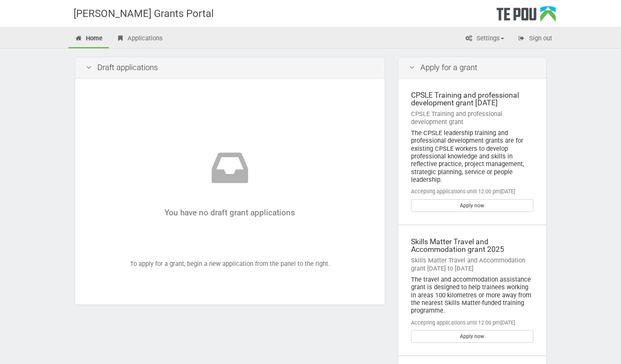 Image resolution: width=621 pixels, height=364 pixels. Describe the element at coordinates (472, 156) in the screenshot. I see `div: The CPSLE leadership training and professional development grants are for existing CPSLE workers ...` at that location.